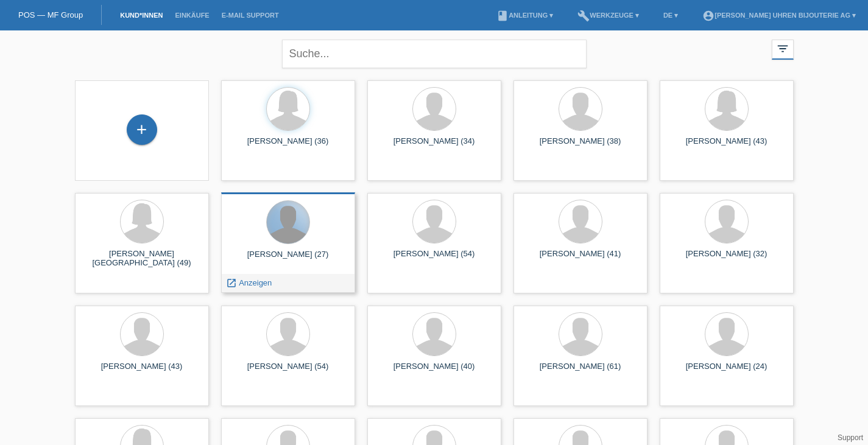 The height and width of the screenshot is (445, 868). I want to click on a: DE ▾, so click(671, 15).